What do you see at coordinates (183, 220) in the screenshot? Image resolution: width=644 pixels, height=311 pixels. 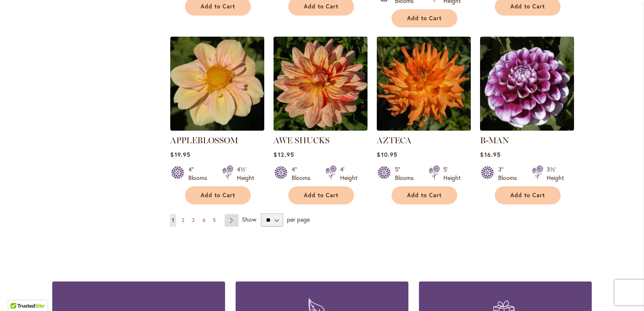 I see `span: 2` at bounding box center [183, 220].